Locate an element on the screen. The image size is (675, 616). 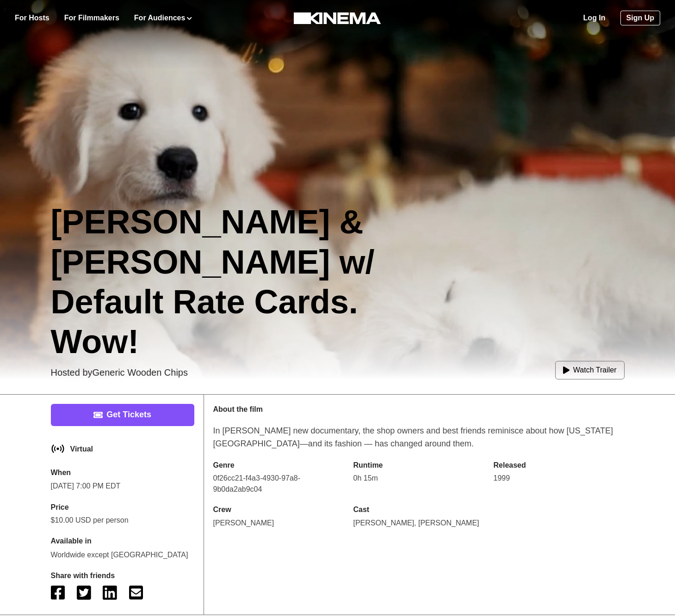
p: Hosted by Generic Wooden Chips is located at coordinates (119, 372).